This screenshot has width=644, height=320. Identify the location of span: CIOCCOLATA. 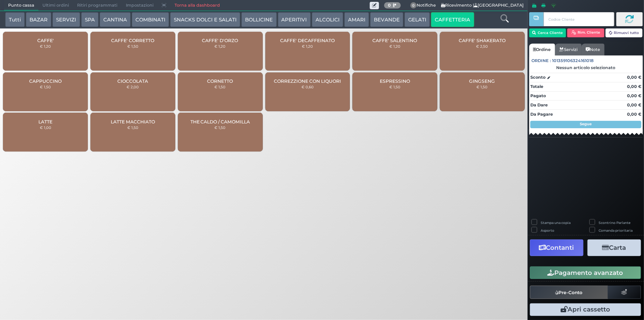
(132, 81).